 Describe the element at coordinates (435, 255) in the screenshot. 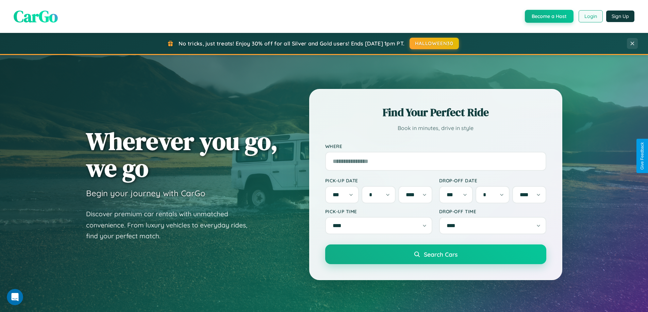

I see `button: Search Cars` at that location.